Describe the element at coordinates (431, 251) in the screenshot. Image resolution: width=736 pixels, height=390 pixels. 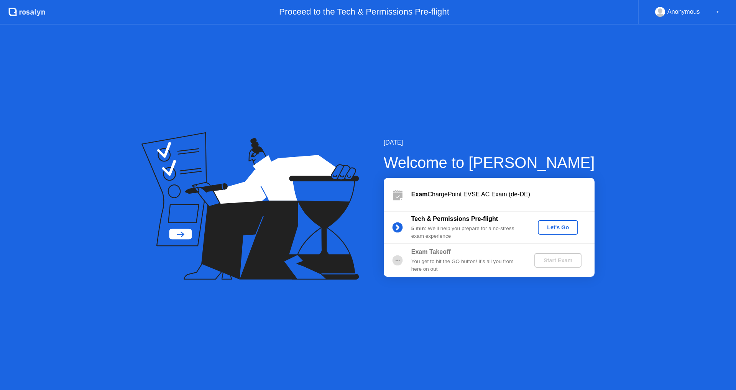
I see `b: Exam Takeoff` at that location.